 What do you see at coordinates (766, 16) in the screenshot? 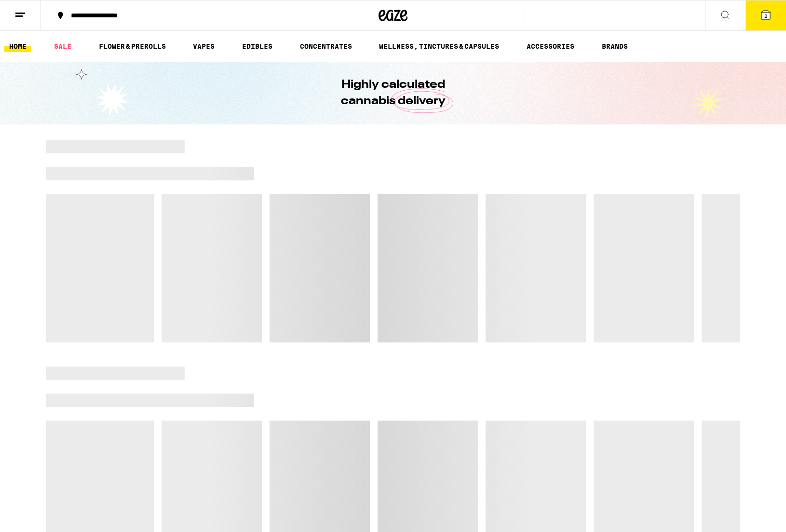
I see `span: 2` at bounding box center [766, 16].